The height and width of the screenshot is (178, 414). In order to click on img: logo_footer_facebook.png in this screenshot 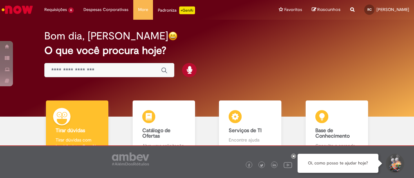, I will do `click(249, 166)`.